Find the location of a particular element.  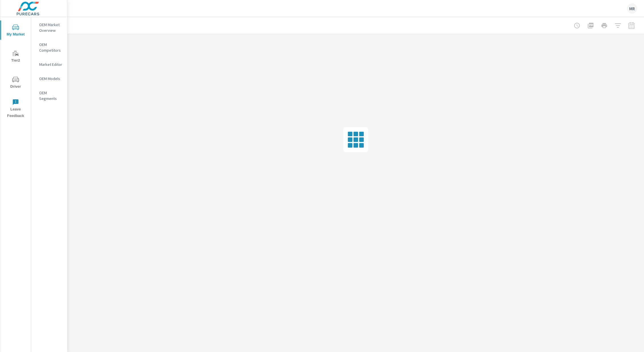

p: OEM Competitors is located at coordinates (51, 47).